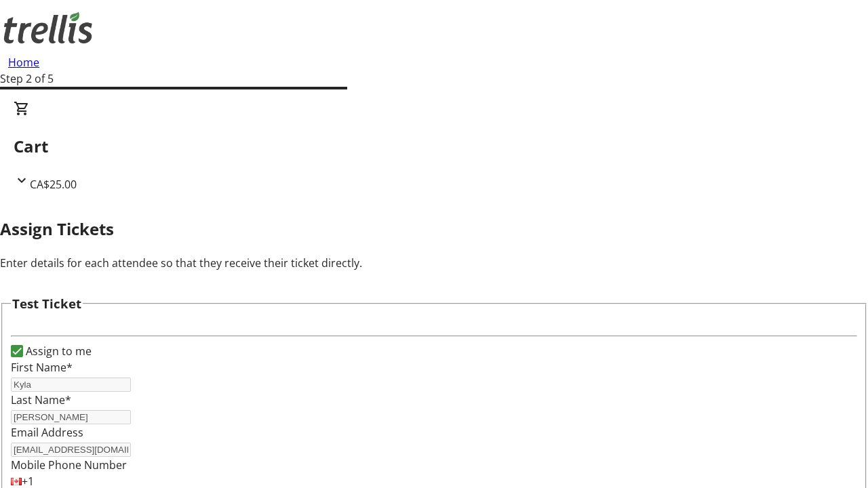 The height and width of the screenshot is (488, 868). I want to click on h3: Test Ticket, so click(47, 304).